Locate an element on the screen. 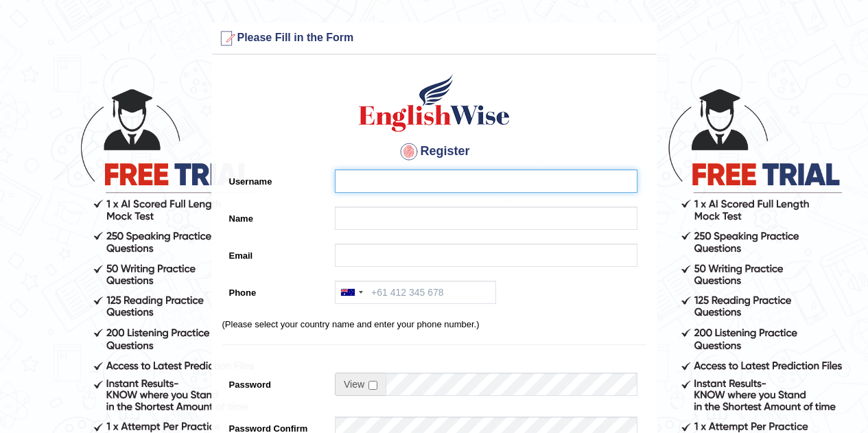  input: Show/Hide Password is located at coordinates (373, 386).